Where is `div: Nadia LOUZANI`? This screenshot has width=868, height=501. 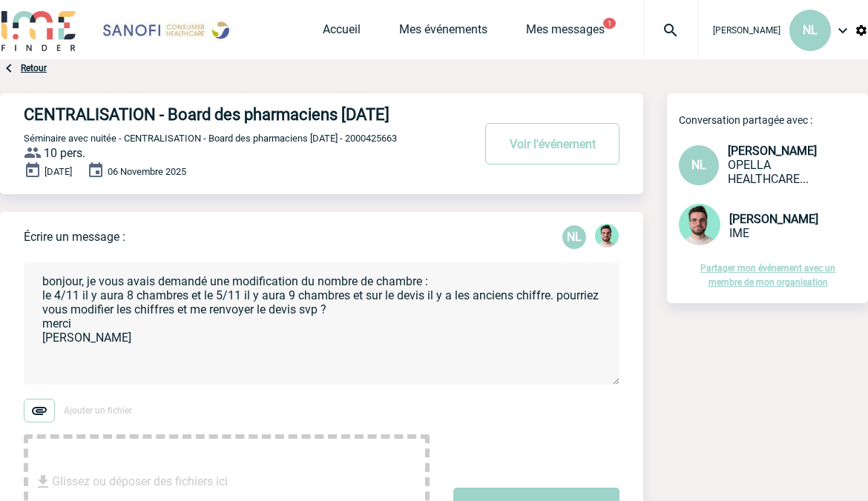
div: Nadia LOUZANI is located at coordinates (574, 237).